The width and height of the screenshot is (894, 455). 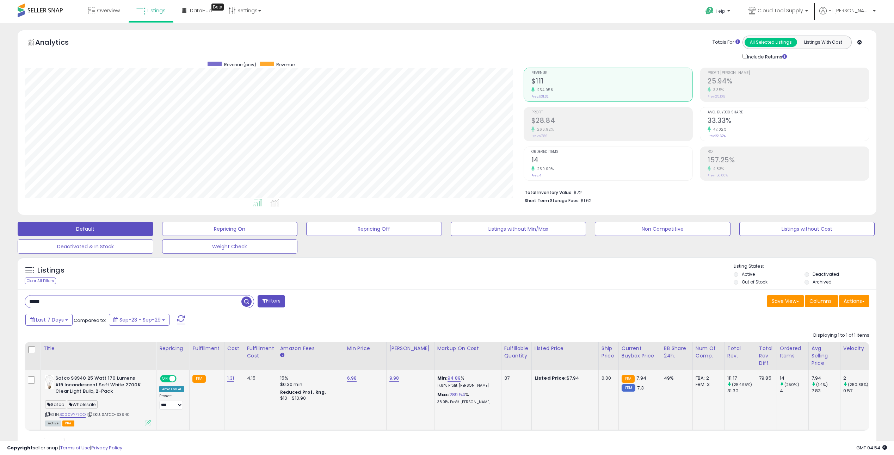 What do you see at coordinates (172, 389) in the screenshot?
I see `div: Amazon AI` at bounding box center [172, 389].